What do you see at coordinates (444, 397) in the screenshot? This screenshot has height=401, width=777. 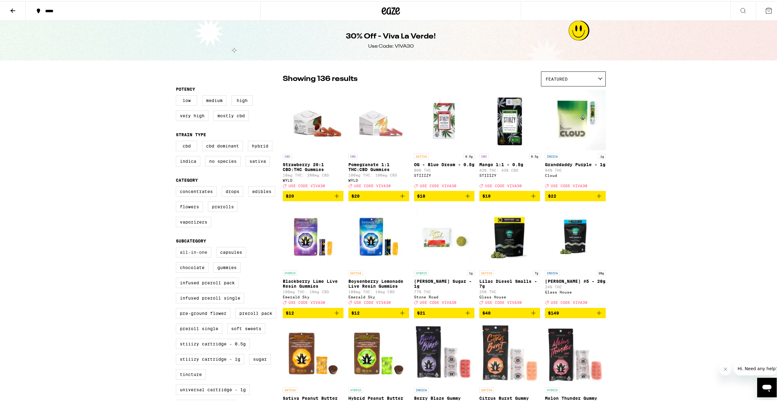 I see `p: Berry Blaze Gummy` at bounding box center [444, 397].